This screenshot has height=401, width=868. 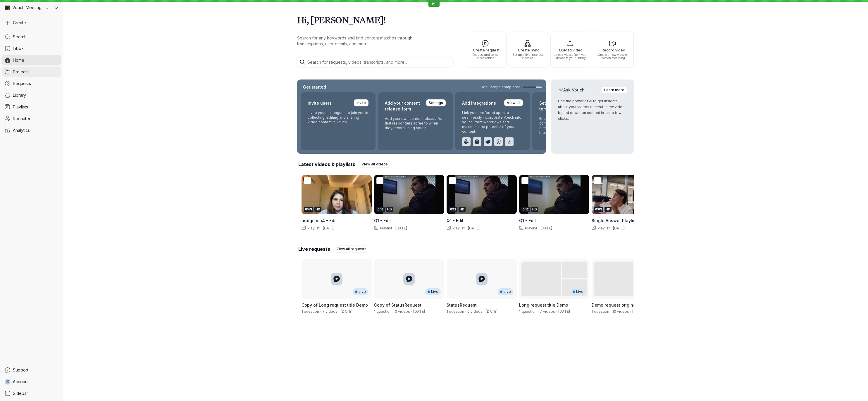 What do you see at coordinates (592, 110) in the screenshot?
I see `p: Use the power of AI to get insights about your videos or create new video-based or written conten...` at bounding box center [592, 110].